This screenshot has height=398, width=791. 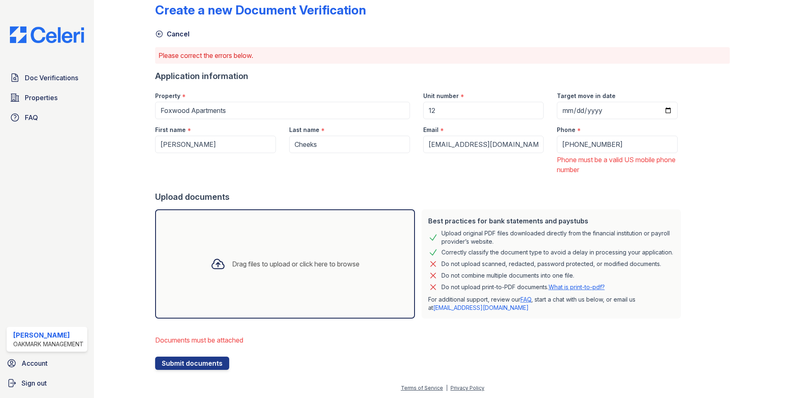 What do you see at coordinates (48, 344) in the screenshot?
I see `div: Oakmark Management` at bounding box center [48, 344].